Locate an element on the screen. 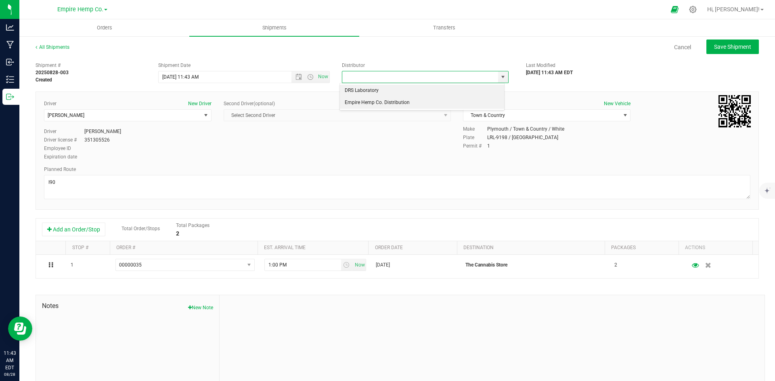 This screenshot has height=381, width=775. input: Select is located at coordinates (418, 77).